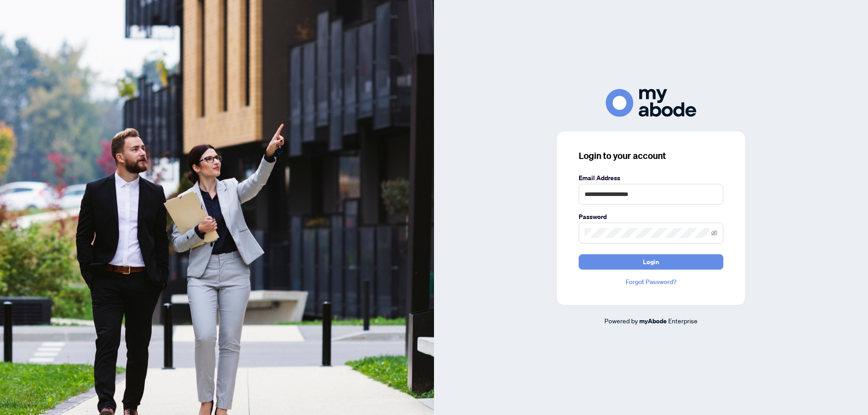 The width and height of the screenshot is (868, 415). What do you see at coordinates (651, 262) in the screenshot?
I see `button: Login` at bounding box center [651, 262].